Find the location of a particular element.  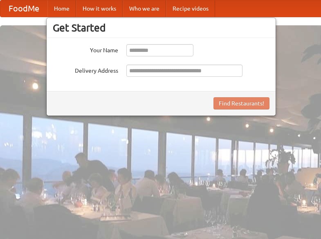

a: Recipe videos is located at coordinates (191, 9).